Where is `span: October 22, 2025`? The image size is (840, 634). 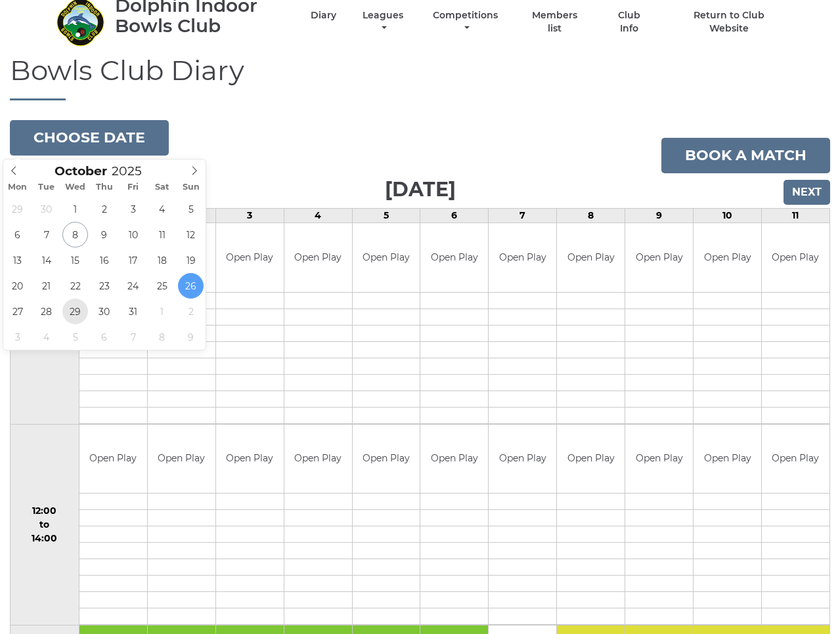
span: October 22, 2025 is located at coordinates (75, 285).